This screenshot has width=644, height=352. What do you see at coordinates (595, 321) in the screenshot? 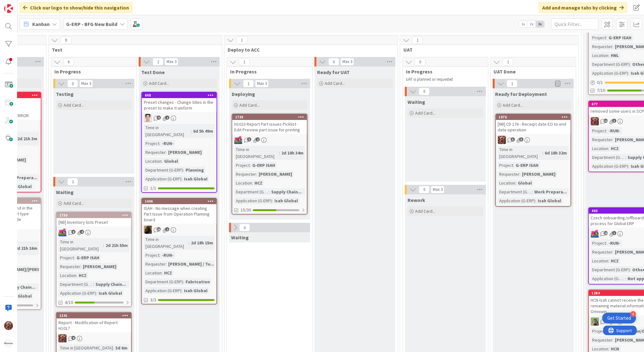
I see `img: TT` at bounding box center [595, 321].